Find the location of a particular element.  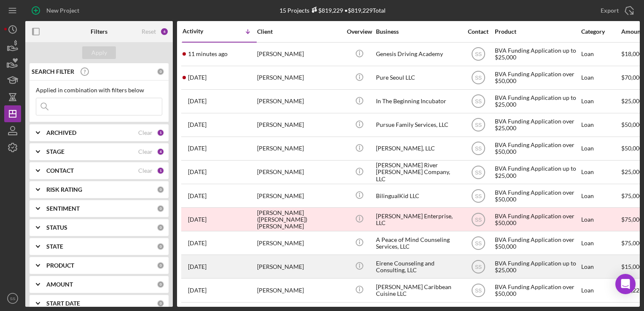

time: 2025-09-11 15:20 is located at coordinates (197, 101).